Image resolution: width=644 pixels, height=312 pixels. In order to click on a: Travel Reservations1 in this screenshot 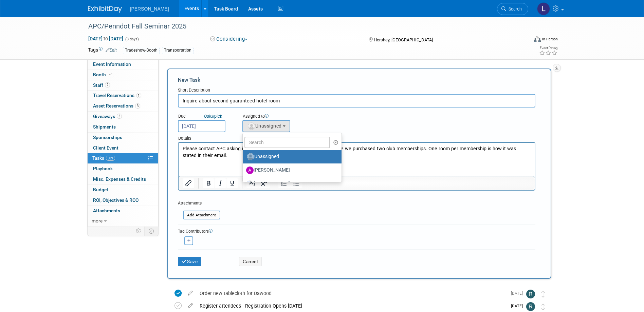, I will do `click(123, 96)`.